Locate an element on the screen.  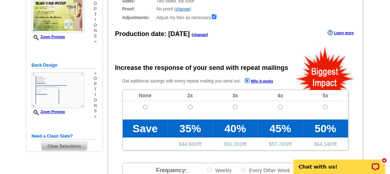
img: small-thumb.jpg is located at coordinates (58, 90).